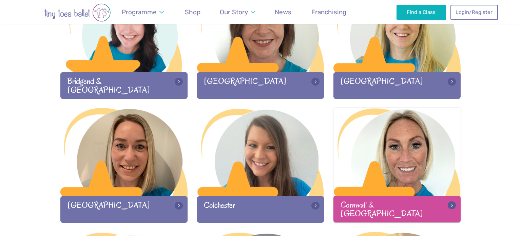 The image size is (521, 236). I want to click on span: Shop, so click(193, 12).